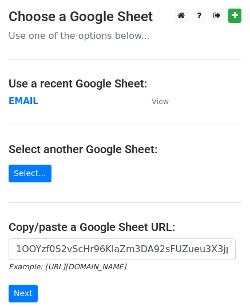  Describe the element at coordinates (125, 83) in the screenshot. I see `h4: Use a recent Google Sheet:` at that location.